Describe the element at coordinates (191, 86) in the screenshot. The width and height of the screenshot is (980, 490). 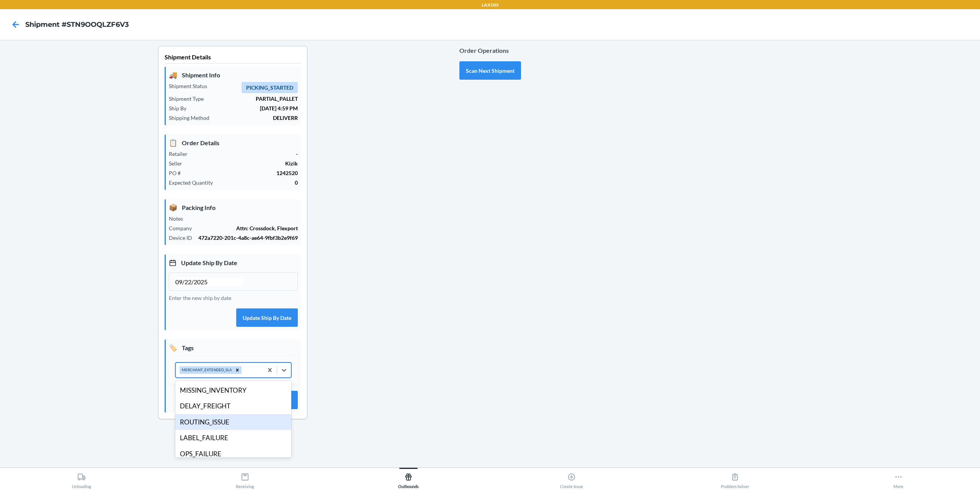
I see `p: Shipment Status` at that location.